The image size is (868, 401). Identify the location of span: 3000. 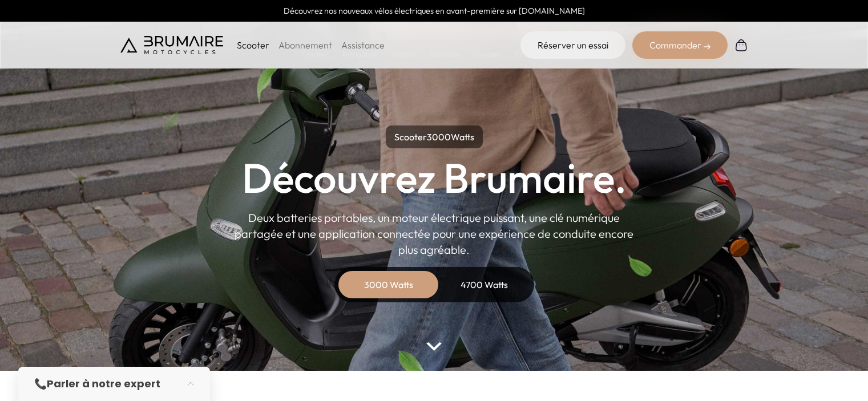
(439, 136).